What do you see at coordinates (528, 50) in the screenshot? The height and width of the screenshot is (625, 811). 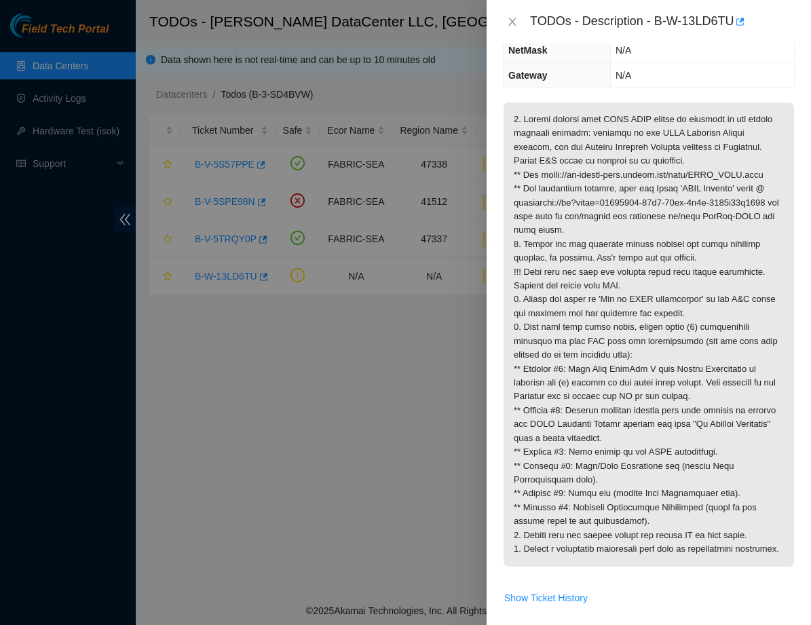 I see `span: NetMask` at bounding box center [528, 50].